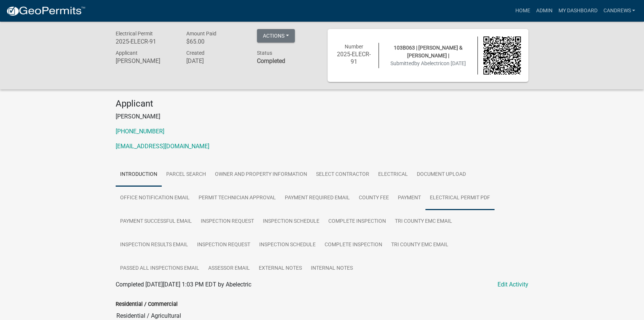  I want to click on a: Select contractor, so click(343, 175).